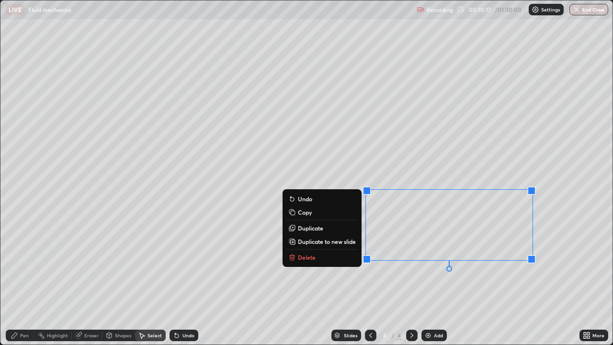 Image resolution: width=613 pixels, height=345 pixels. I want to click on div: Shapes, so click(123, 335).